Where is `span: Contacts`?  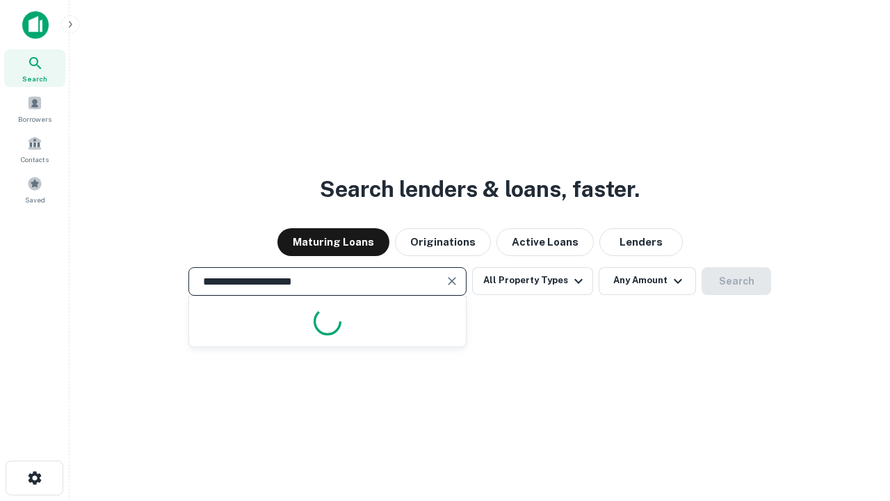
span: Contacts is located at coordinates (35, 159).